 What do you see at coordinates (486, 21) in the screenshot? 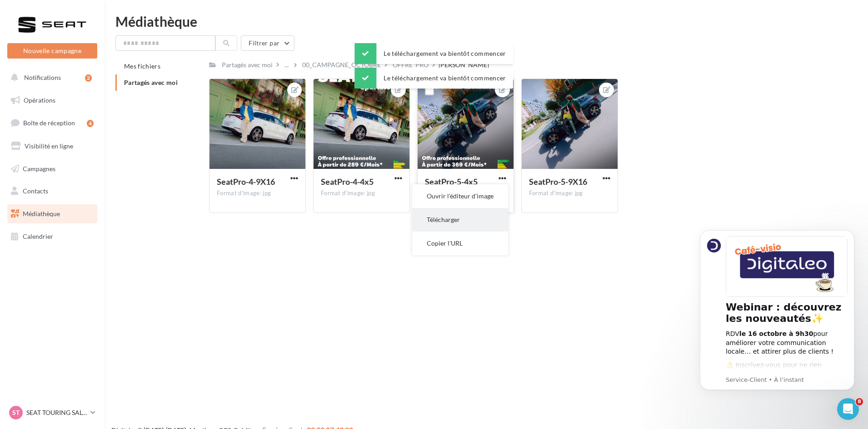
I see `div: Médiathèque` at bounding box center [486, 21].